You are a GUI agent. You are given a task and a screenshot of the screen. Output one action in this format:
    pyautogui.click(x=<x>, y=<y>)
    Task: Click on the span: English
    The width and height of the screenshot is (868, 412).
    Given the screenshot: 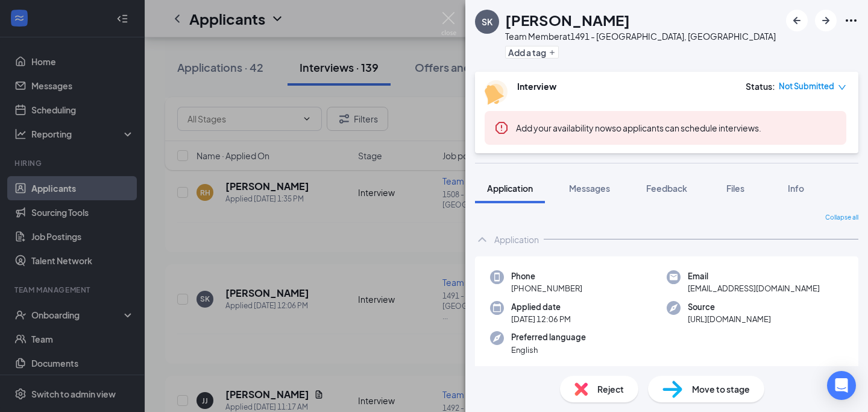 What is the action you would take?
    pyautogui.click(x=549, y=350)
    